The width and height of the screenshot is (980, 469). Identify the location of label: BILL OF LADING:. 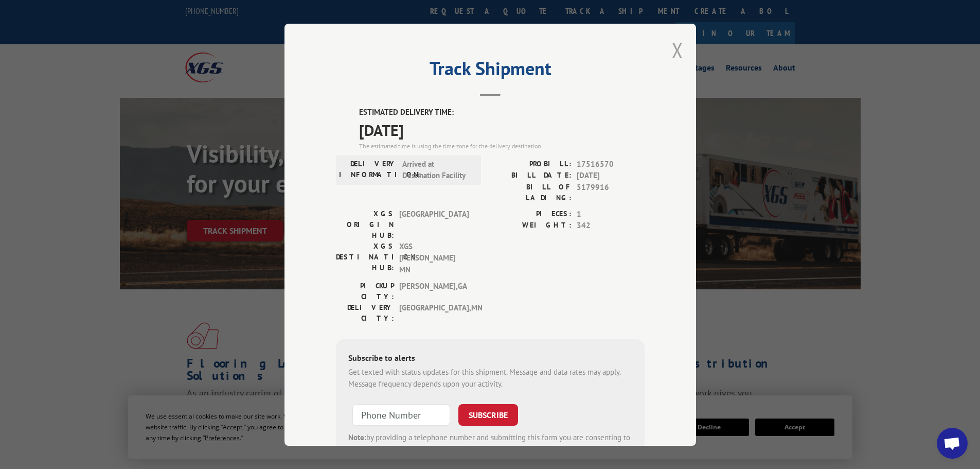
(530, 192).